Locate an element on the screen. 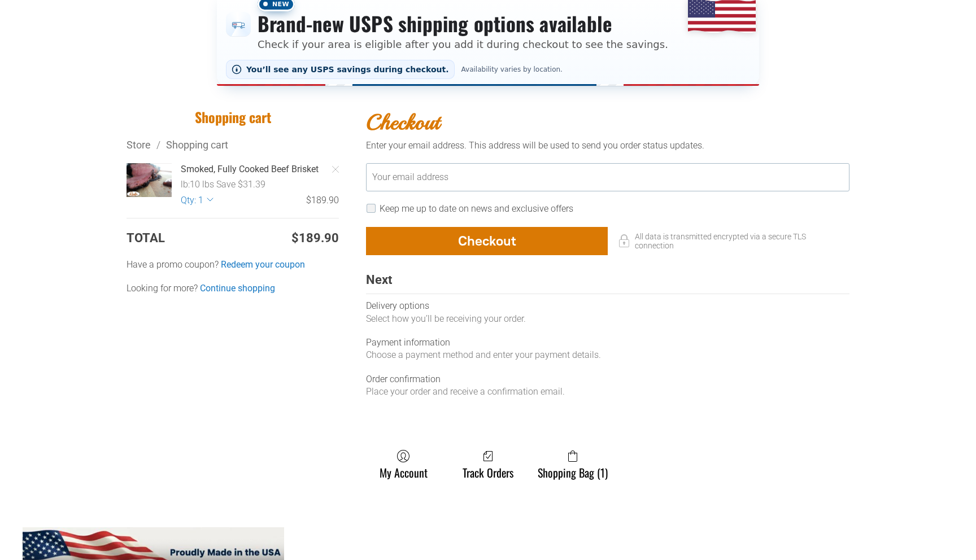  a: My Account is located at coordinates (404, 464).